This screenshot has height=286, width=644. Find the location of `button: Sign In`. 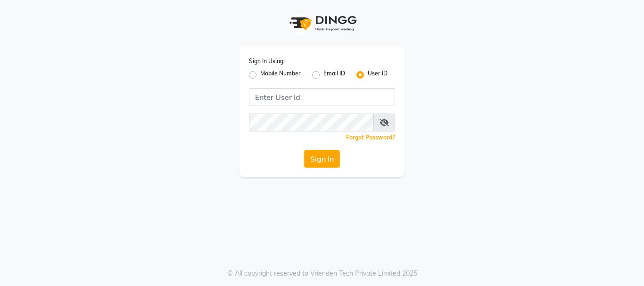

button: Sign In is located at coordinates (322, 159).